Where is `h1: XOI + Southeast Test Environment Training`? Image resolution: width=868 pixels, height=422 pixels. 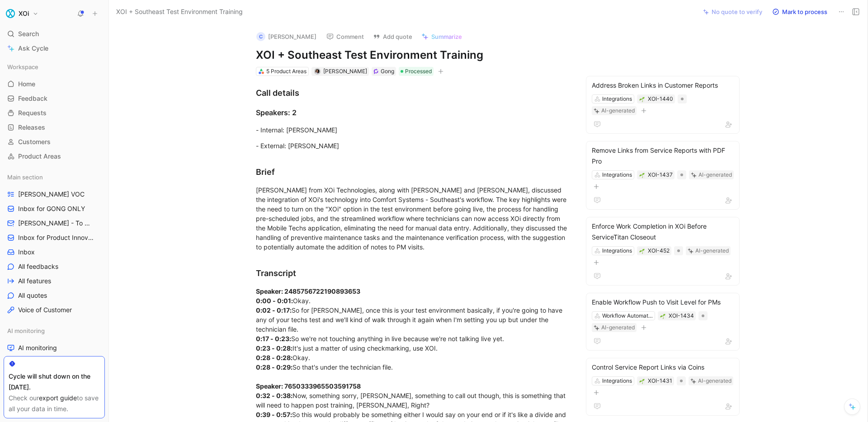 h1: XOI + Southeast Test Environment Training is located at coordinates (412, 55).